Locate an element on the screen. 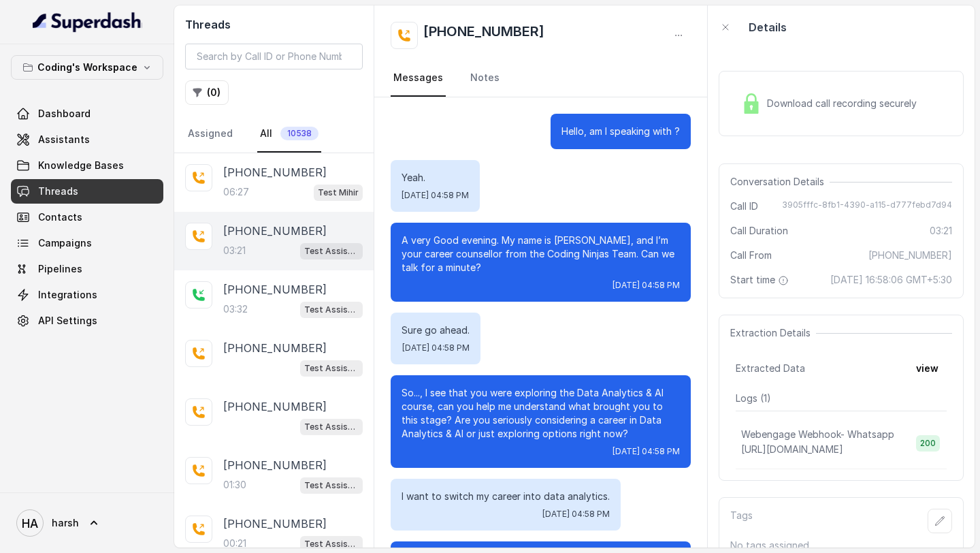  span: Conversation Details is located at coordinates (780, 182).